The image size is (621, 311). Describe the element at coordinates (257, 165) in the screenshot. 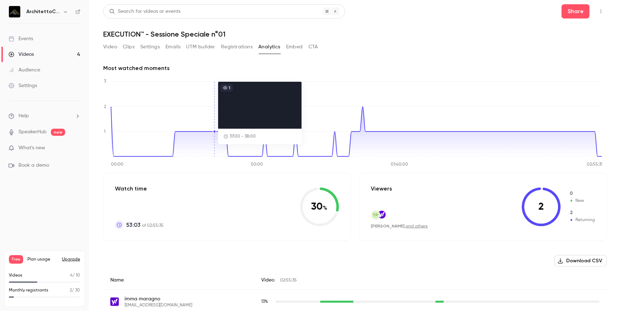

I see `tspan: 50:00` at that location.